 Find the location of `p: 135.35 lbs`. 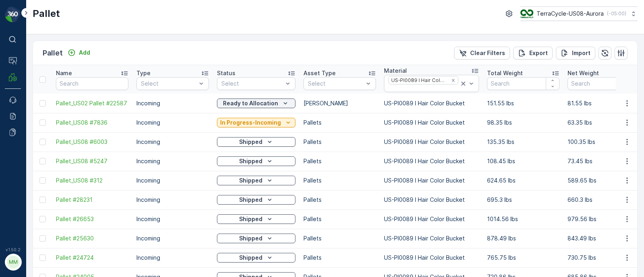

p: 135.35 lbs is located at coordinates (523, 142).